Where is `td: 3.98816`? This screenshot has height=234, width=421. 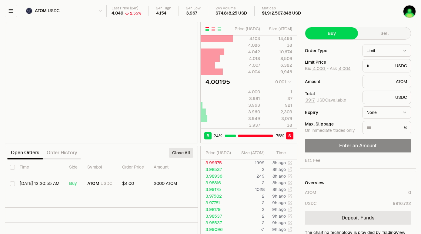
td: 3.98816 is located at coordinates (217, 183).